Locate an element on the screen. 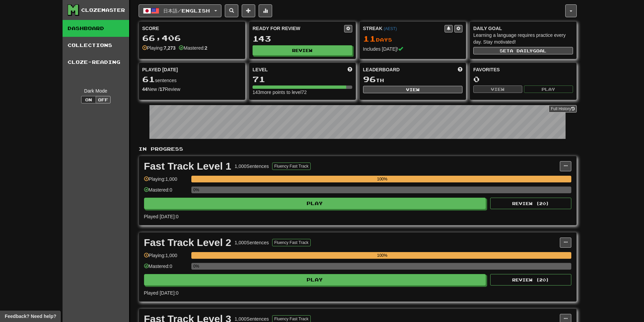 The image size is (644, 322). div: 71 is located at coordinates (302, 79).